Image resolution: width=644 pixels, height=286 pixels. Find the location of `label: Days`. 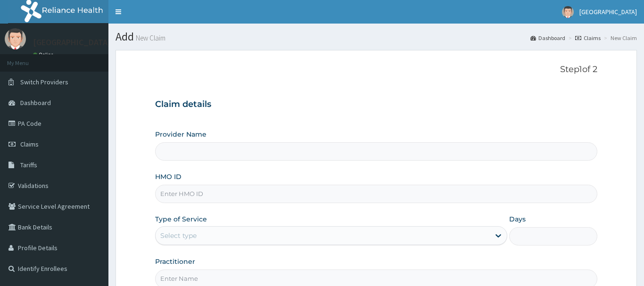

label: Days is located at coordinates (517, 219).